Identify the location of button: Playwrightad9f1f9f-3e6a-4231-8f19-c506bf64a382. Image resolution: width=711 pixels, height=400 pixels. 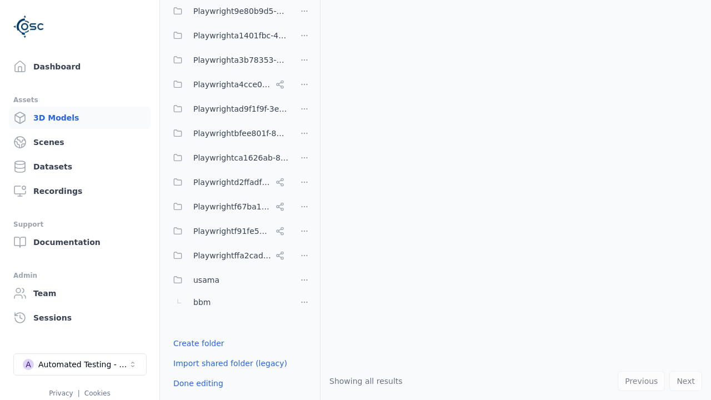
(228, 109).